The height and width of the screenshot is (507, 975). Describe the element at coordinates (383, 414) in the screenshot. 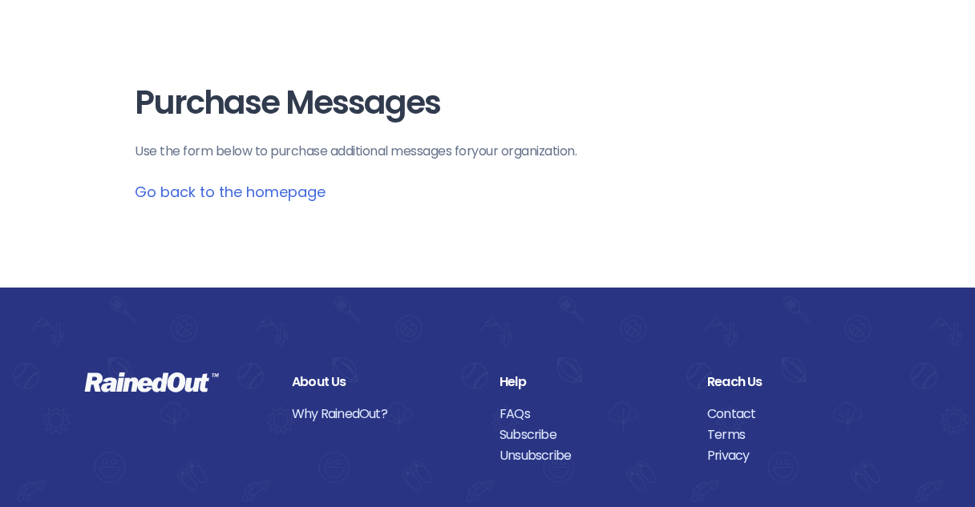

I see `a: Why RainedOut?` at that location.